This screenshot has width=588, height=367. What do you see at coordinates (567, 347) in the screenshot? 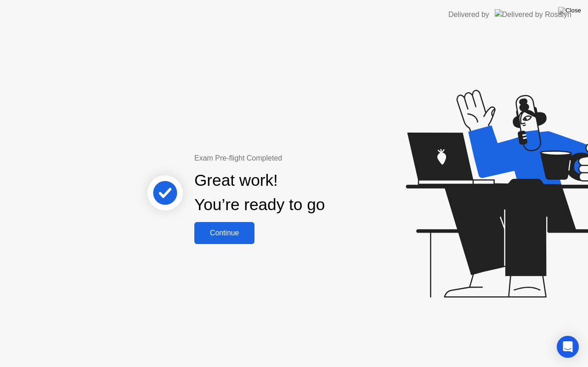
I see `div: Open Intercom Messenger` at bounding box center [567, 347].